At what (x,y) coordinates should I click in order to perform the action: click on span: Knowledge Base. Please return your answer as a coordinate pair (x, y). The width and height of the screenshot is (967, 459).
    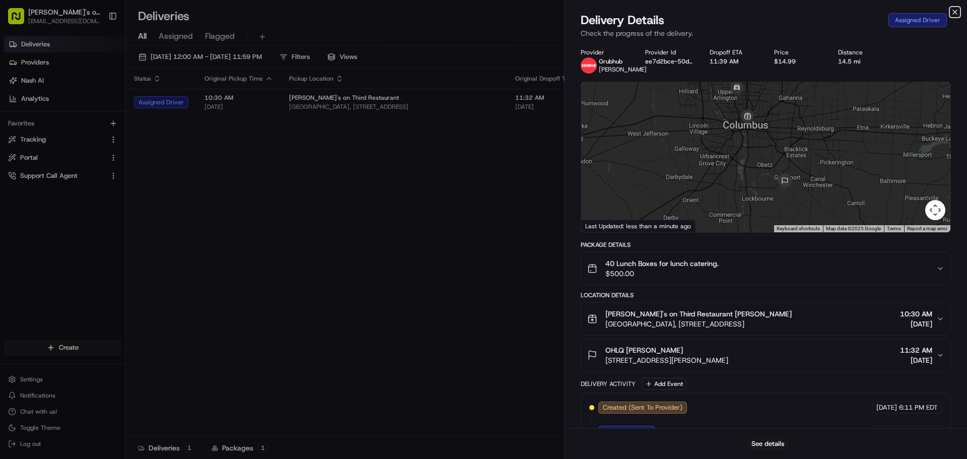
    Looking at the image, I should click on (48, 230).